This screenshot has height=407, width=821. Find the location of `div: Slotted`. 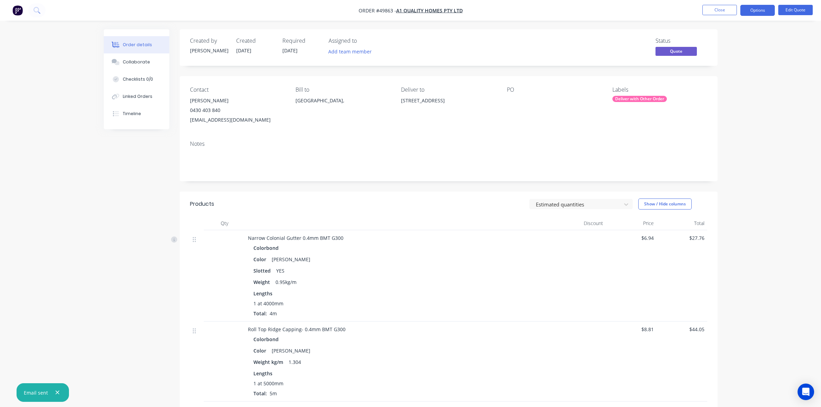

div: Slotted is located at coordinates (263, 271).